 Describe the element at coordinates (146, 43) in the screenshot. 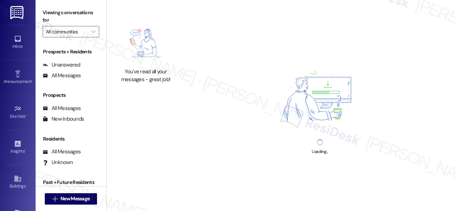

I see `img: empty-state` at that location.